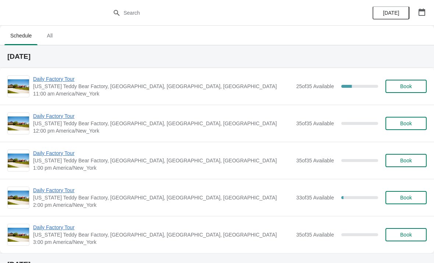  Describe the element at coordinates (18, 198) in the screenshot. I see `img: Daily Factory Tour | Vermont Teddy Bear Factory, Shelburne Road, Shelburne, VT, USA | 2:00 pm Ame...` at that location.